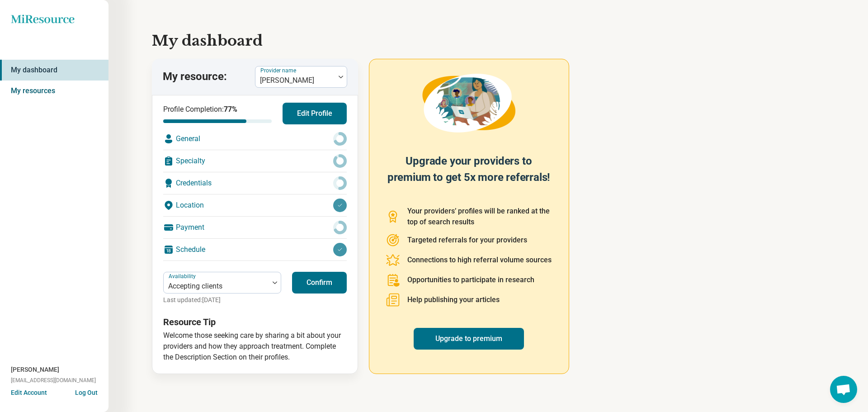 This screenshot has width=868, height=412. Describe the element at coordinates (488, 41) in the screenshot. I see `h1: My dashboard` at that location.